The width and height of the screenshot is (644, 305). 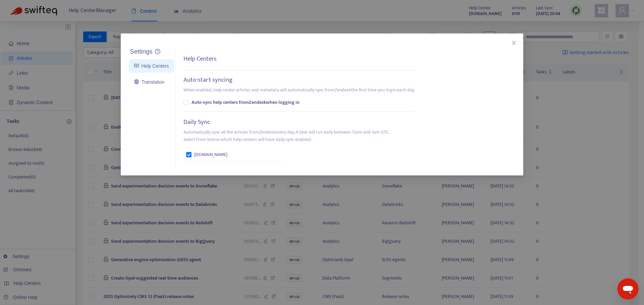 What do you see at coordinates (149, 82) in the screenshot?
I see `a: Translation` at bounding box center [149, 82].